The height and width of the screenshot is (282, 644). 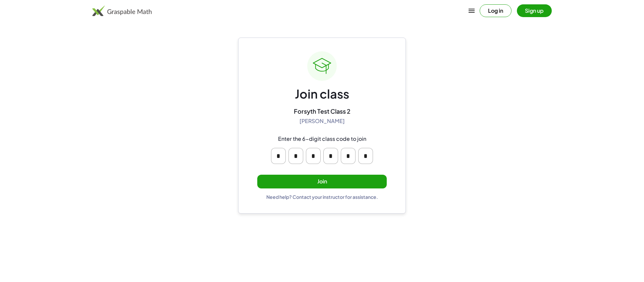 I want to click on input: Please enter OTP character 4, so click(x=331, y=156).